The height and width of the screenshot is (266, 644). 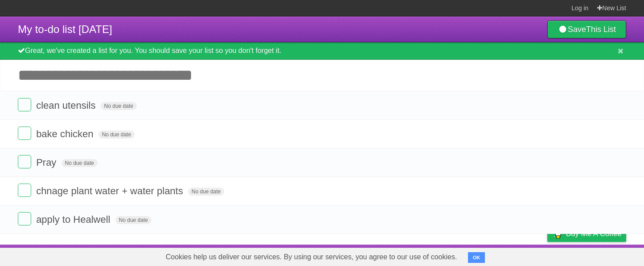 I want to click on a: About, so click(x=438, y=256).